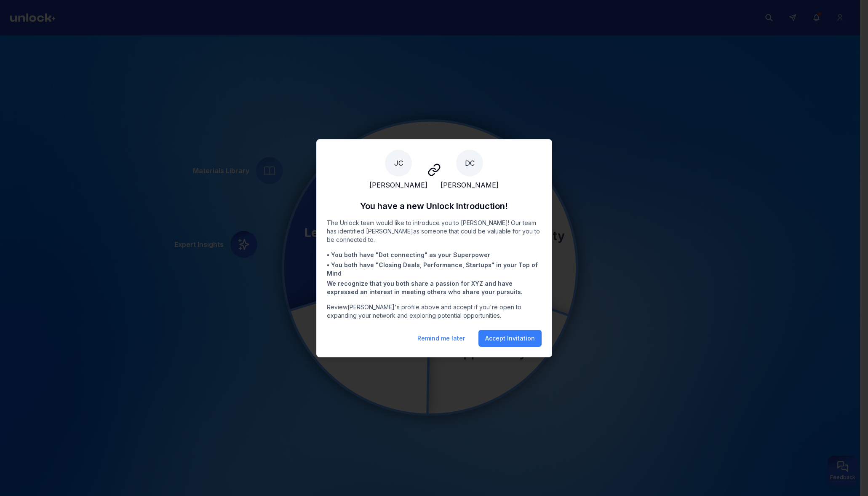 The image size is (868, 496). I want to click on h2: You have a new Unlock Introduction!, so click(435, 206).